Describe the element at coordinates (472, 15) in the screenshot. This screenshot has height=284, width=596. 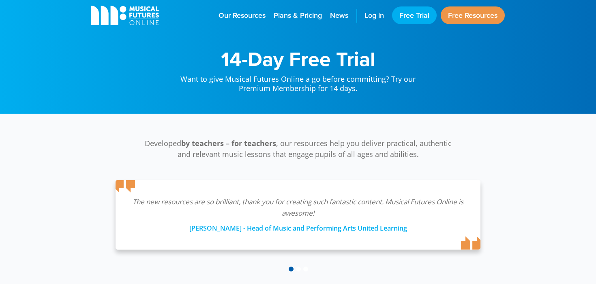
I see `a: Free Resources` at that location.